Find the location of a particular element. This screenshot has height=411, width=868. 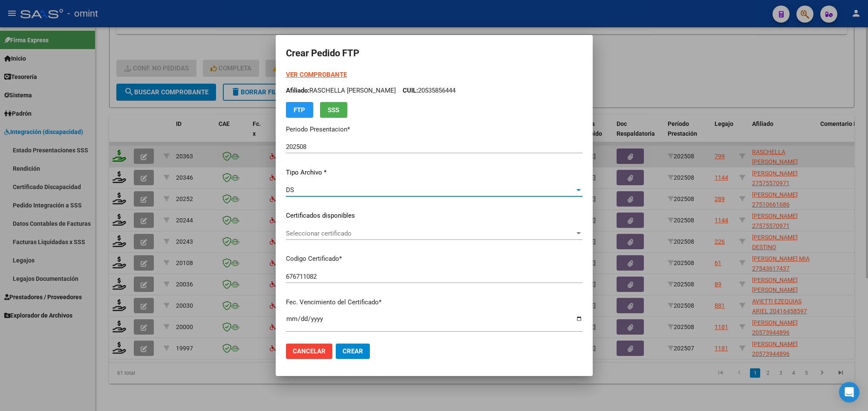

a: VER COMPROBANTE is located at coordinates (316, 75).